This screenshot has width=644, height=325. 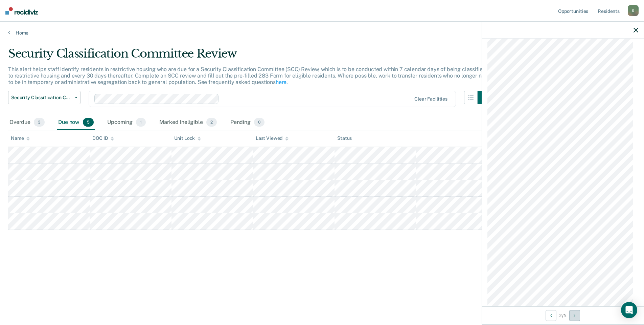 I want to click on div: Upcoming, so click(x=127, y=123).